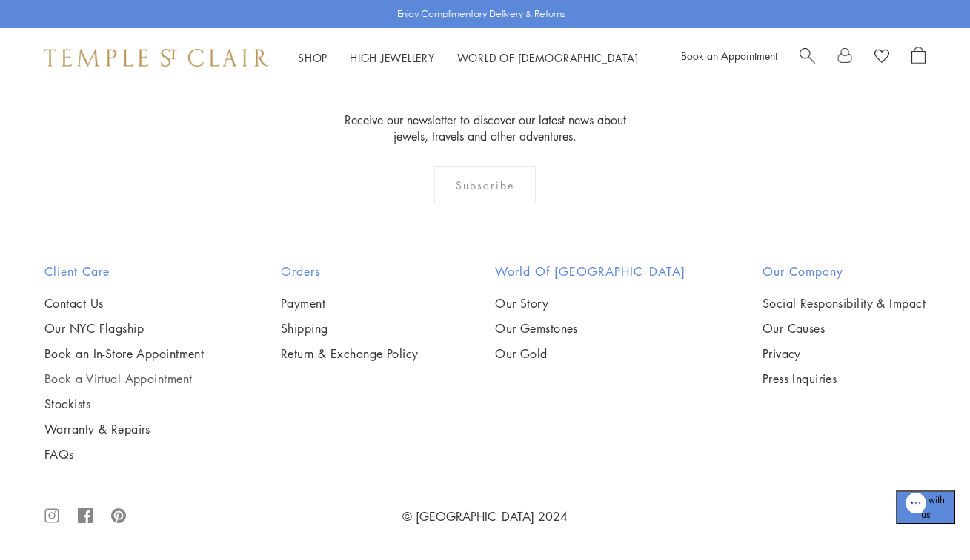  Describe the element at coordinates (156, 58) in the screenshot. I see `img: Temple St. Clair` at that location.